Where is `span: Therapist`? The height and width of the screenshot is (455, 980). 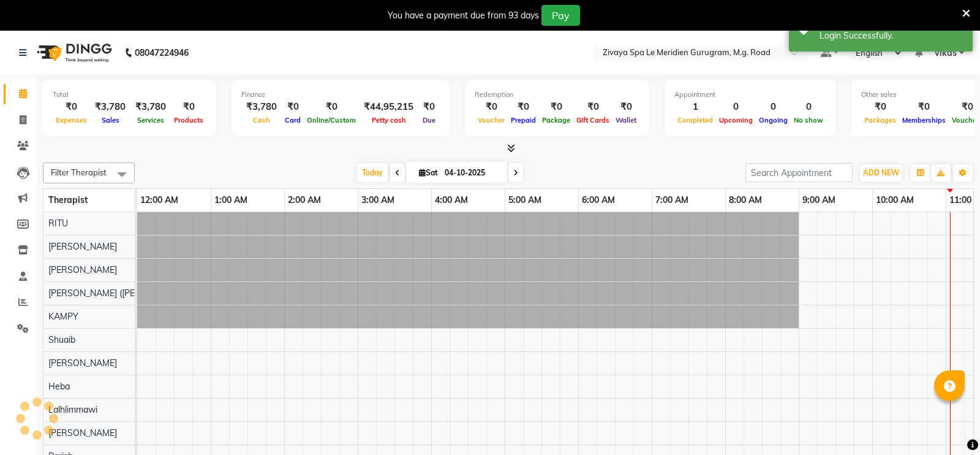
span: Therapist is located at coordinates (68, 200).